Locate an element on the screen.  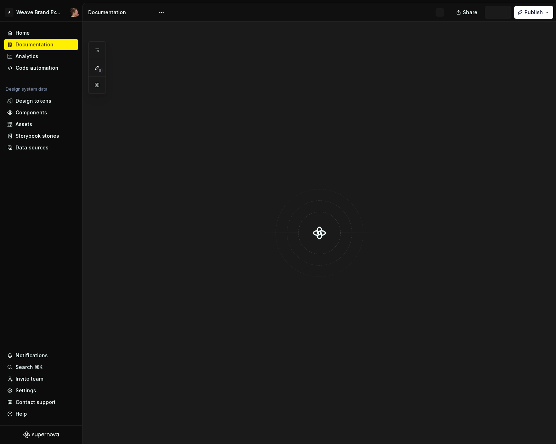
span: 6 is located at coordinates (100, 70).